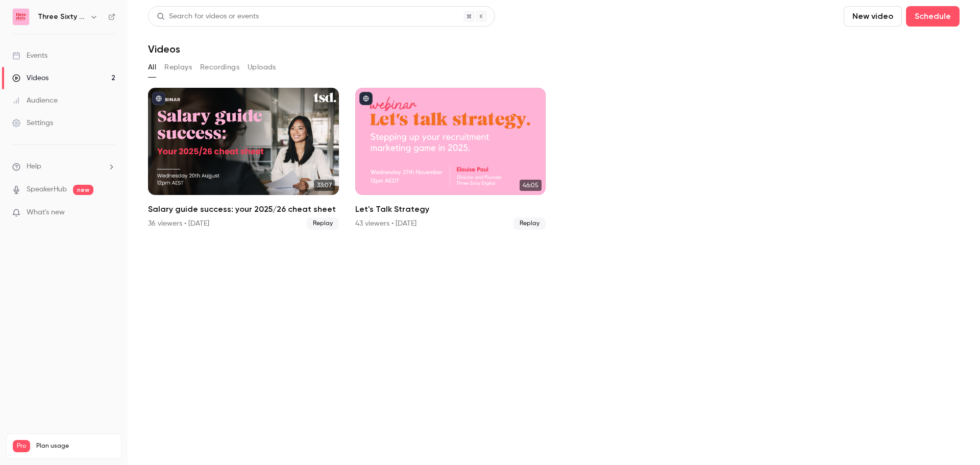 The width and height of the screenshot is (980, 465). What do you see at coordinates (530, 185) in the screenshot?
I see `span: 46:05` at bounding box center [530, 185].